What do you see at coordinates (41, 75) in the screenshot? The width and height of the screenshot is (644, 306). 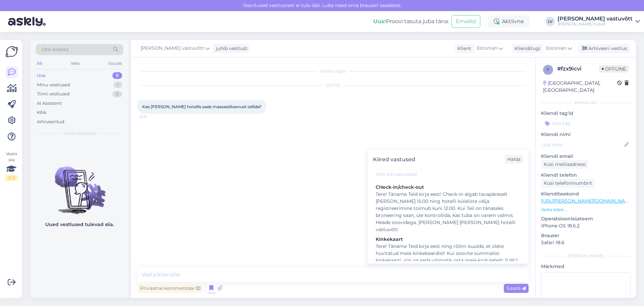 I see `div: Uus` at bounding box center [41, 75].